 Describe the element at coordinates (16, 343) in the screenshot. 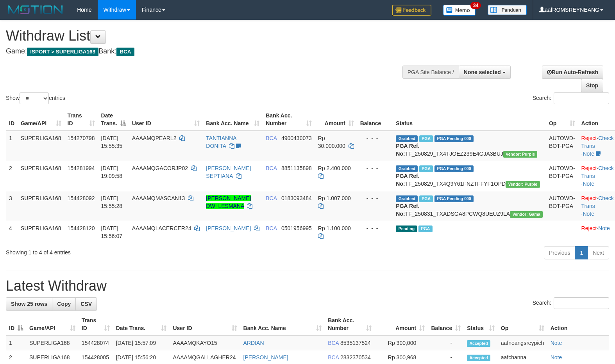

I see `td: 1` at that location.